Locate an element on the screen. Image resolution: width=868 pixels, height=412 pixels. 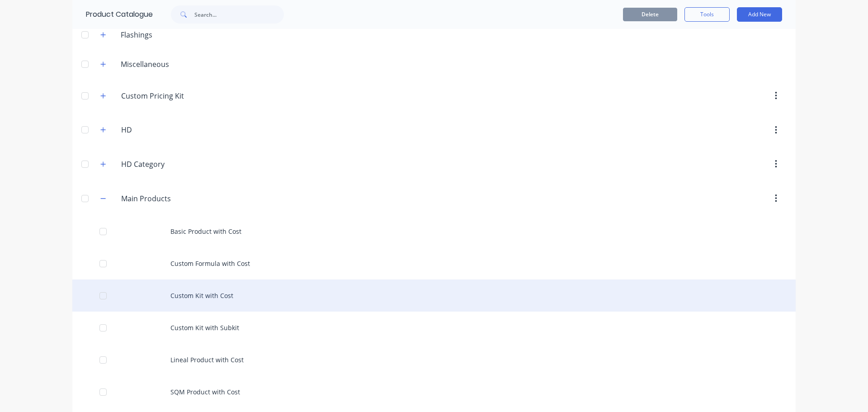
div: SQM Product with Cost is located at coordinates (434, 391).